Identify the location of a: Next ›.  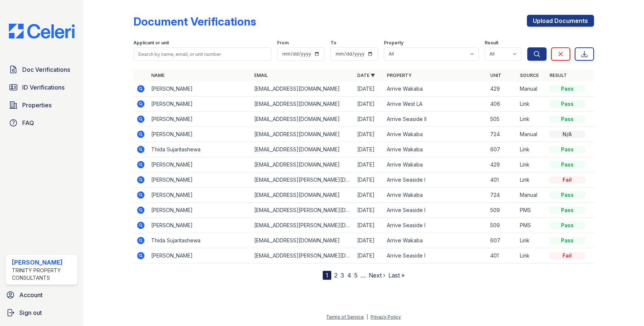
(377, 276).